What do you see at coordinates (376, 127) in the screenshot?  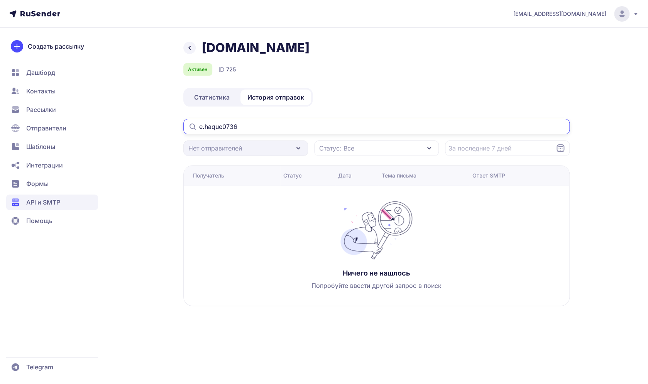 I see `input: Поиск` at bounding box center [376, 127].